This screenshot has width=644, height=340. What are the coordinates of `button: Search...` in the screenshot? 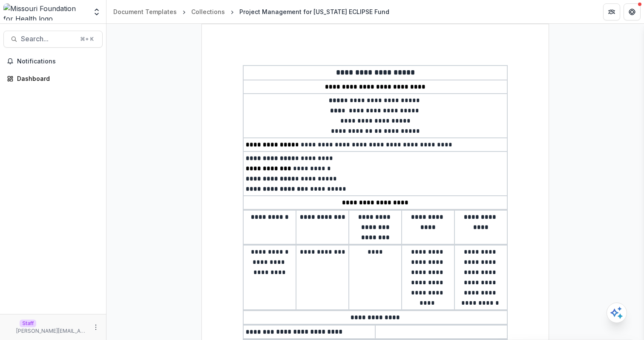 It's located at (53, 39).